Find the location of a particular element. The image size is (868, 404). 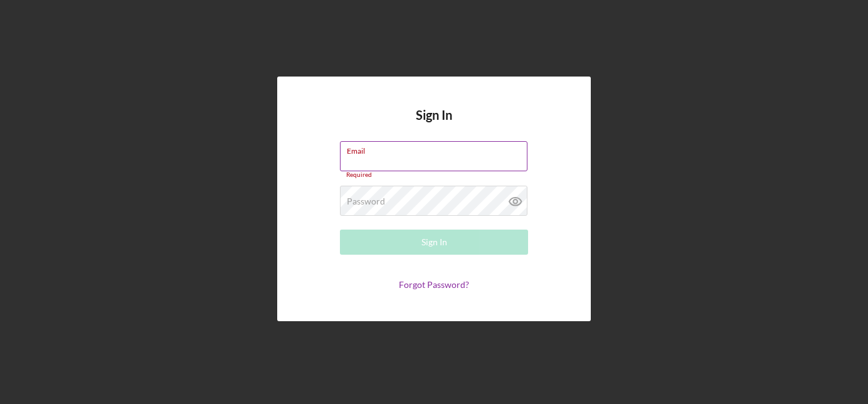

label: Email is located at coordinates (437, 149).